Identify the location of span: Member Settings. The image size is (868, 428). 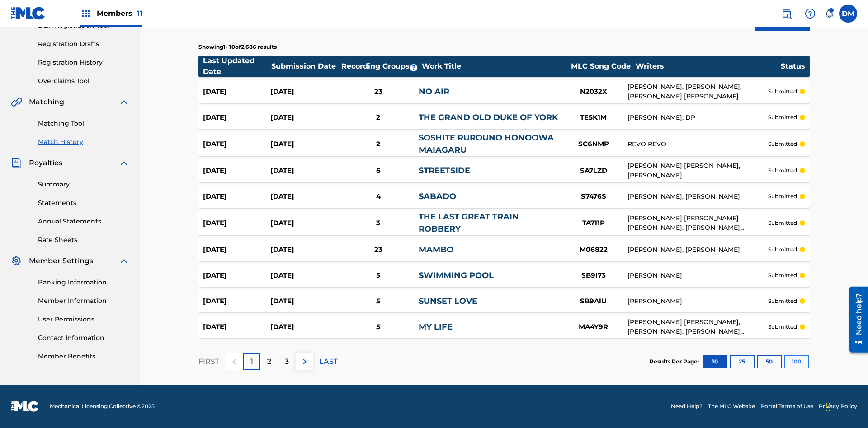
(61, 261).